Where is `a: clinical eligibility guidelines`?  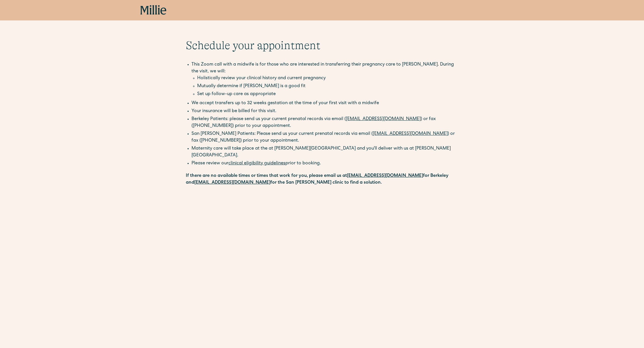 a: clinical eligibility guidelines is located at coordinates (257, 164).